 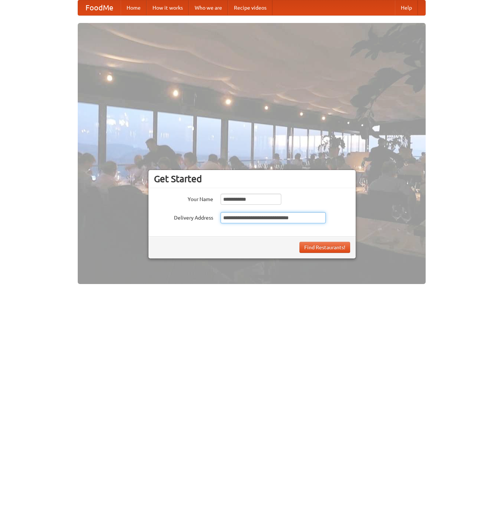 What do you see at coordinates (208, 8) in the screenshot?
I see `a: Who we are` at bounding box center [208, 8].